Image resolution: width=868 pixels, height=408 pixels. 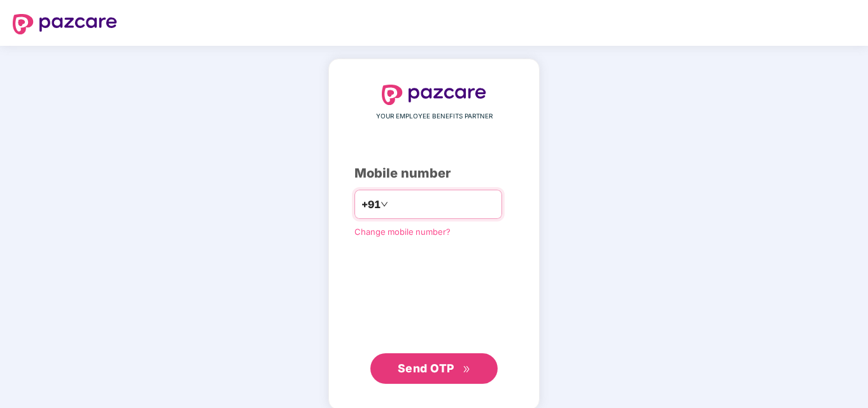 What do you see at coordinates (426, 368) in the screenshot?
I see `span: Send OTP` at bounding box center [426, 368].